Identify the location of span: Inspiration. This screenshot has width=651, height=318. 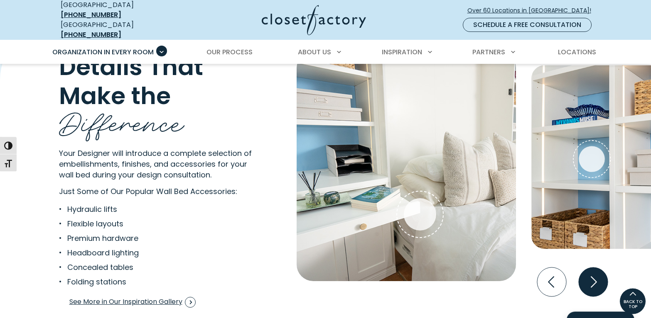
(401, 52).